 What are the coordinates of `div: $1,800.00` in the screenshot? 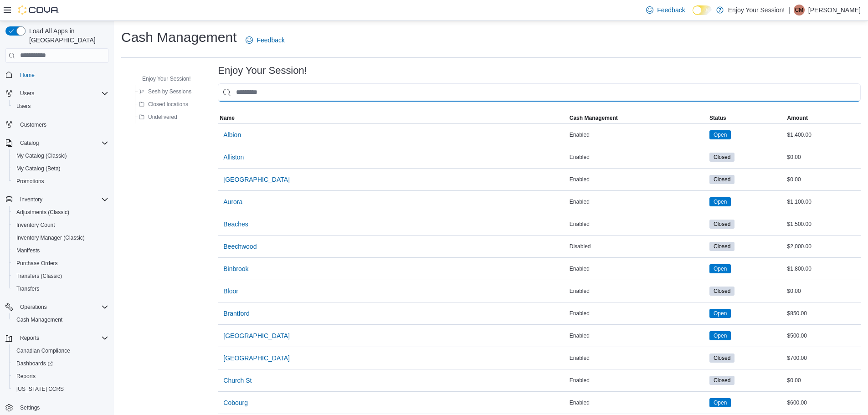 It's located at (822, 269).